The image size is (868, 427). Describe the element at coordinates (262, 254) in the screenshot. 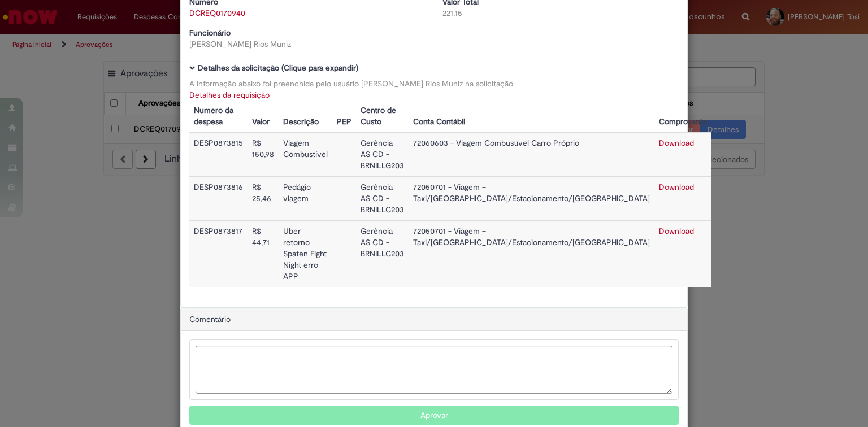

I see `td: R$ 44,71` at that location.